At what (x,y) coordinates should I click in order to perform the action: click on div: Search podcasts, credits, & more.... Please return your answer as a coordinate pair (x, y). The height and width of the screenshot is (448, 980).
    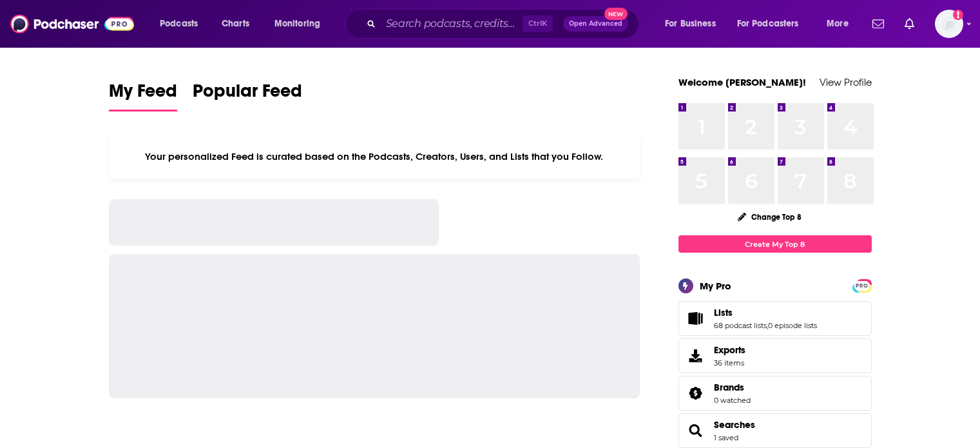
    Looking at the image, I should click on (504, 24).